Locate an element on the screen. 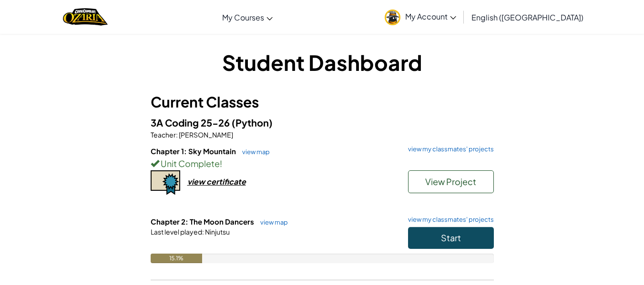  h3: Current Classes is located at coordinates (322, 102).